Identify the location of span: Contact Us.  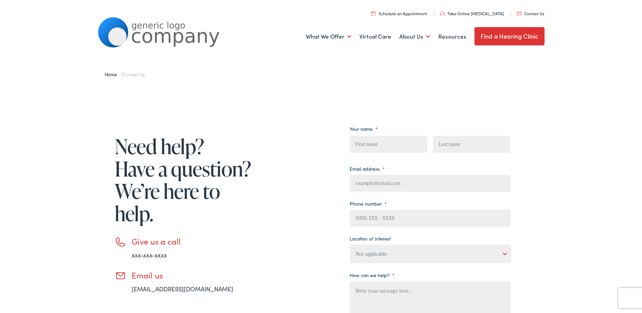
(134, 74).